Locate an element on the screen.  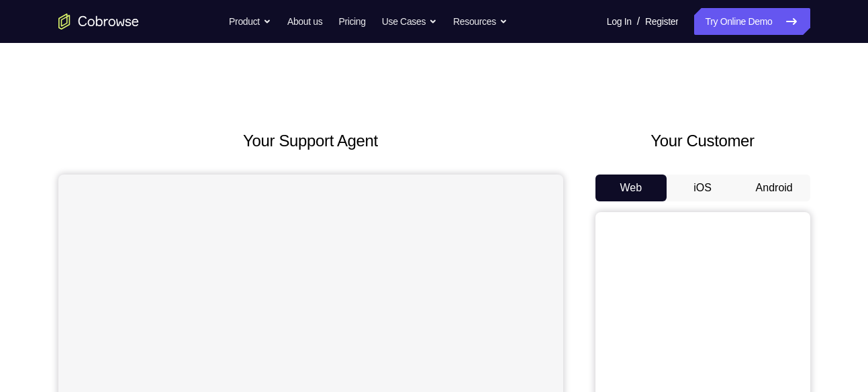
button: Resources is located at coordinates (480, 21).